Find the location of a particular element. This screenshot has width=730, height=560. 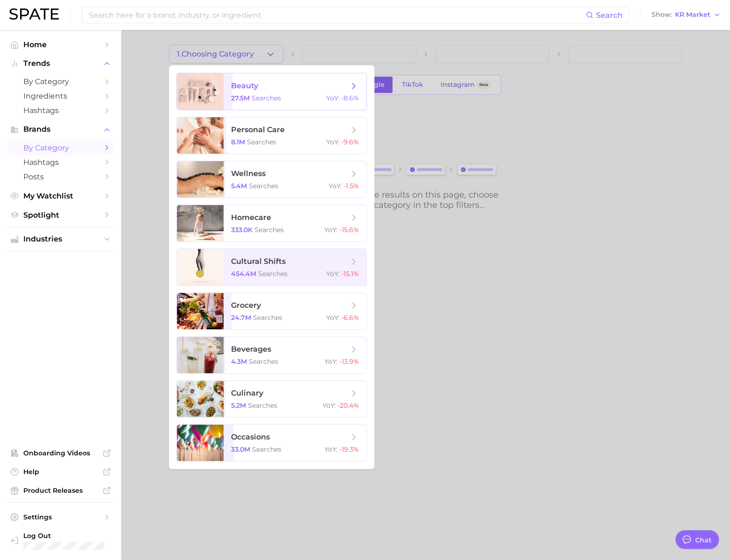

a: Settings is located at coordinates (61, 517).